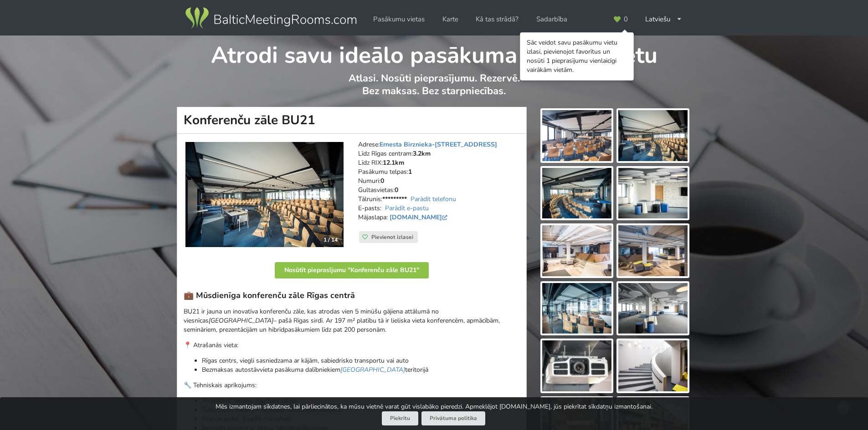 Image resolution: width=868 pixels, height=430 pixels. I want to click on a: Karte, so click(450, 19).